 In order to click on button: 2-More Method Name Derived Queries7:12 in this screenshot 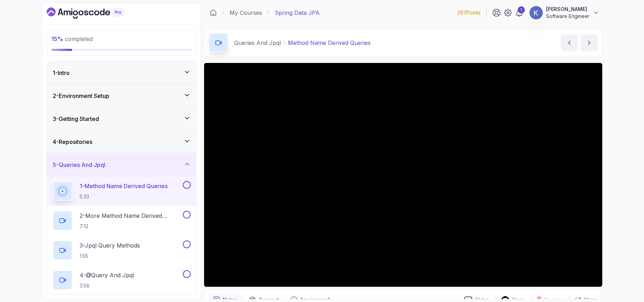, I will do `click(122, 221)`.